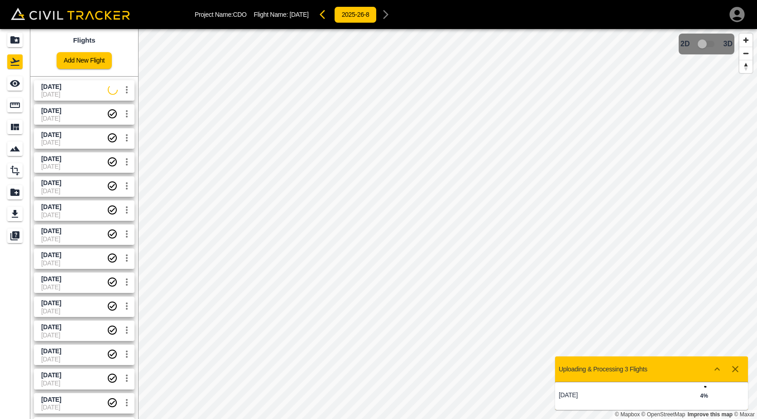 The image size is (757, 419). Describe the element at coordinates (221, 14) in the screenshot. I see `p: Project Name: CDO` at that location.